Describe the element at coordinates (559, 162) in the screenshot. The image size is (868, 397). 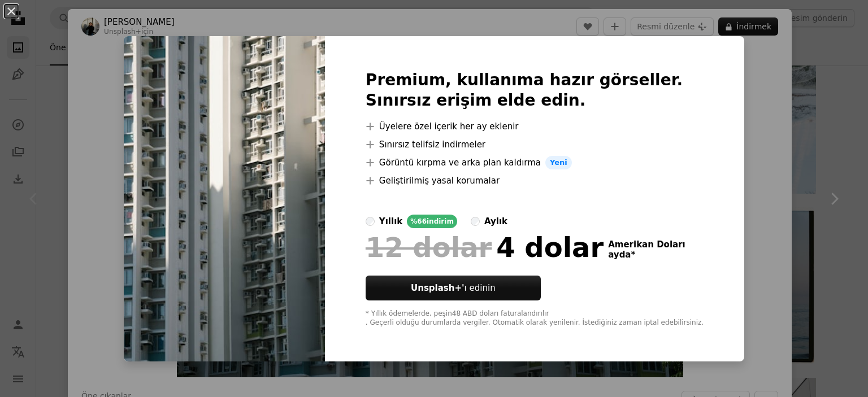
I see `font: Yeni` at that location.